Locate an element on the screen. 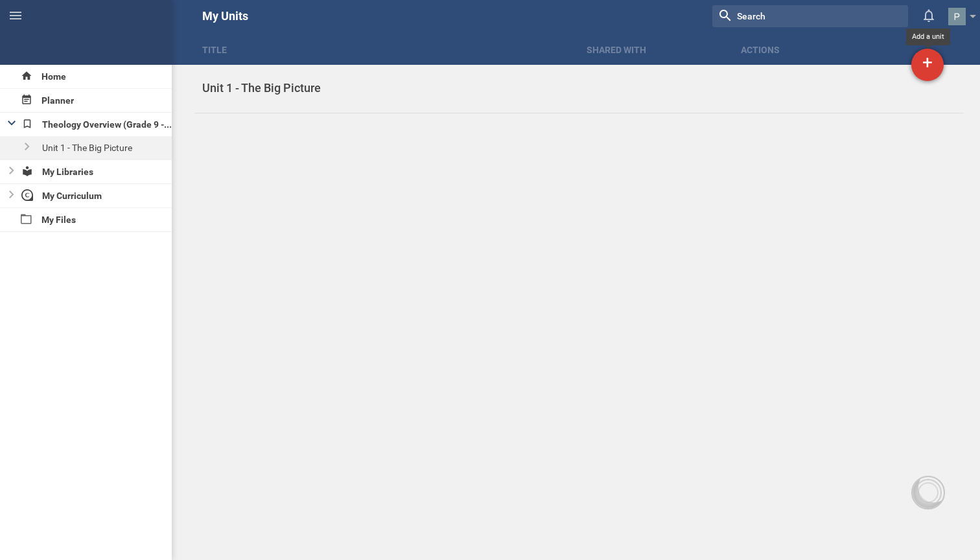 The image size is (980, 560). div: My Curriculum is located at coordinates (95, 196).